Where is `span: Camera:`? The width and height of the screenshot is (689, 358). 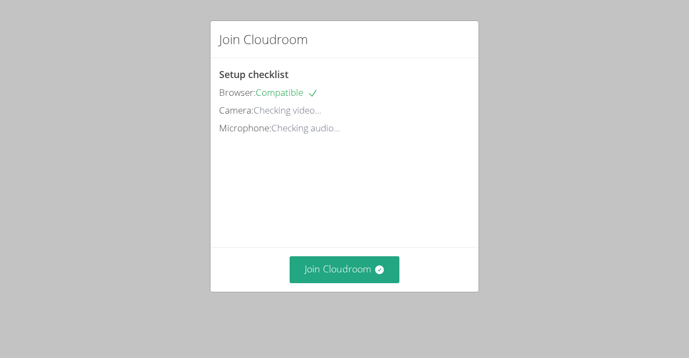
span: Camera: is located at coordinates (236, 110).